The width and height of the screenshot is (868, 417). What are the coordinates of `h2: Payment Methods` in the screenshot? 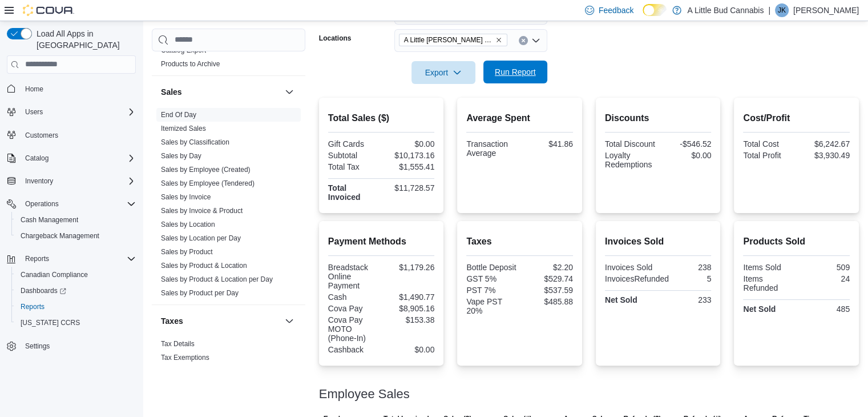 It's located at (381, 242).